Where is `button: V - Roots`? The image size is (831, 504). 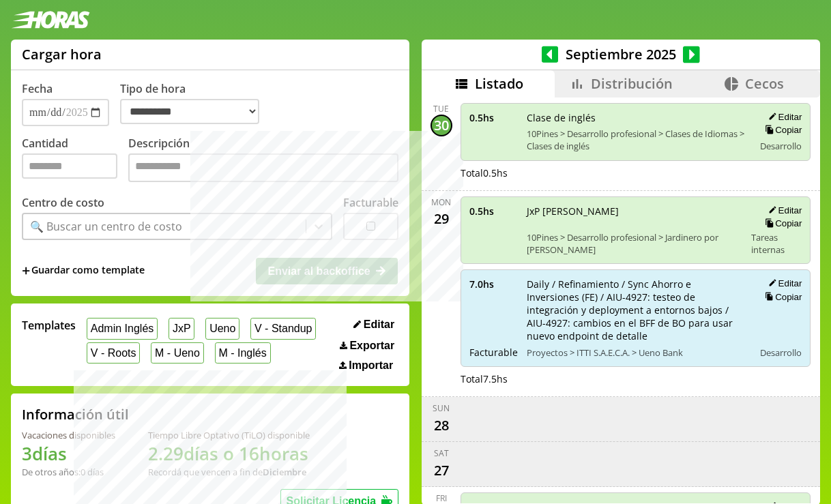 button: V - Roots is located at coordinates (113, 353).